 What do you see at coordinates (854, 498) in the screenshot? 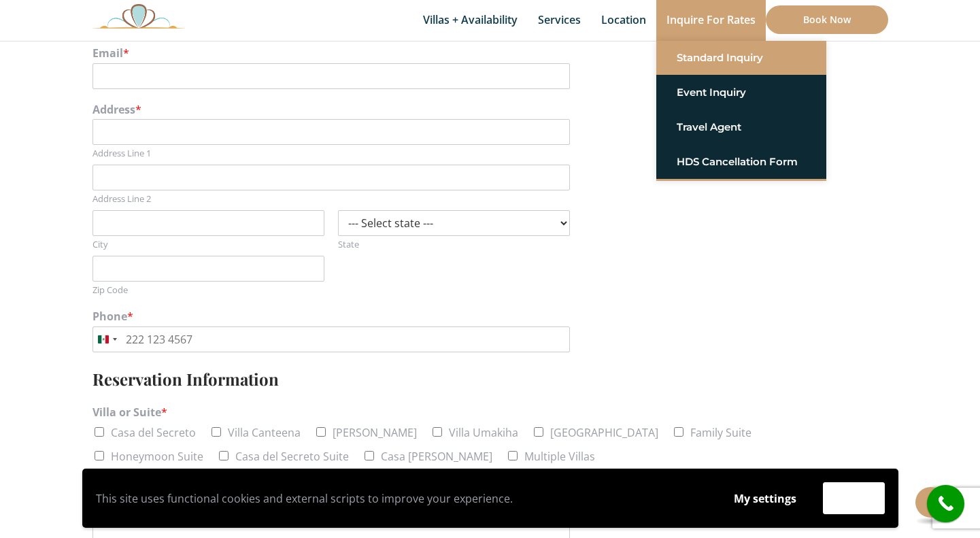
I see `button: Accept` at bounding box center [854, 498].